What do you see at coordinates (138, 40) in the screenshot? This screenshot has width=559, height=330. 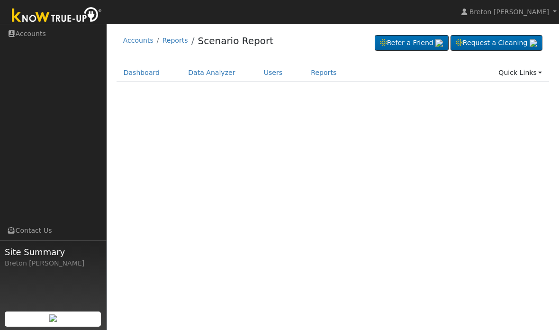 I see `a: Accounts` at bounding box center [138, 40].